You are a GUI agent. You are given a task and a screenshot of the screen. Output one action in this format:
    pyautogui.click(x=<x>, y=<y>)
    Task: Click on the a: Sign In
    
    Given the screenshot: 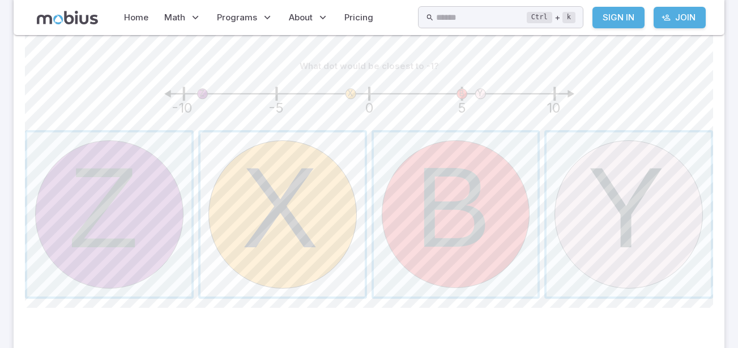 What is the action you would take?
    pyautogui.click(x=618, y=18)
    